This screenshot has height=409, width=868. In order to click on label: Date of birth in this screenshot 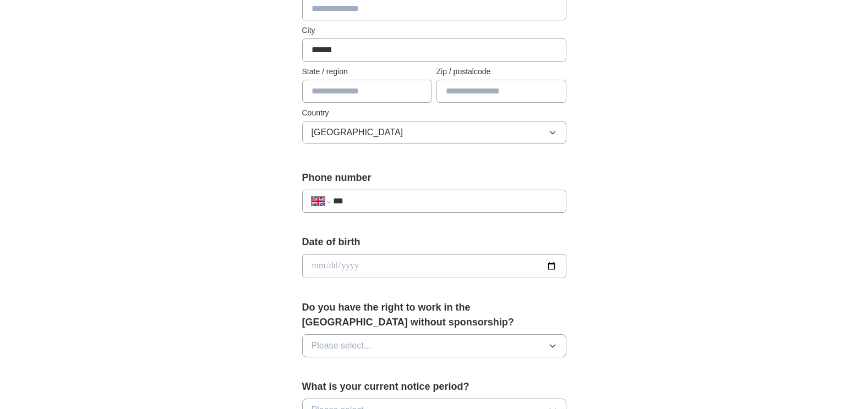, I will do `click(434, 242)`.